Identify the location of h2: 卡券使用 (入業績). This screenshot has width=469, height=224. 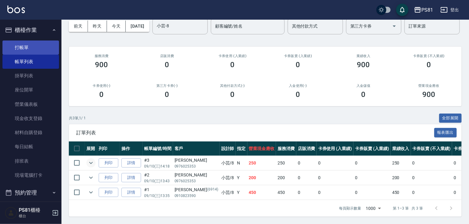
(232, 56).